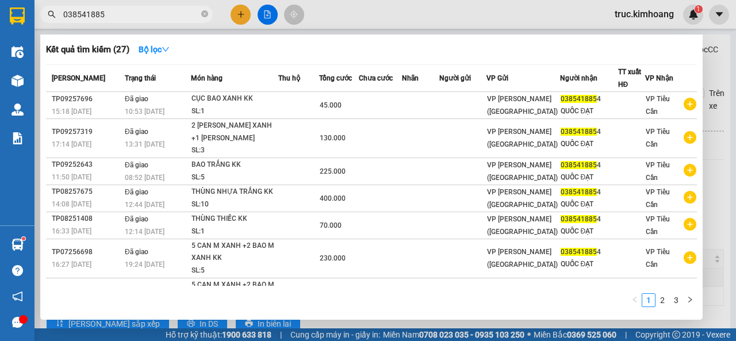 The image size is (736, 341). I want to click on strong: Bộ lọc, so click(154, 49).